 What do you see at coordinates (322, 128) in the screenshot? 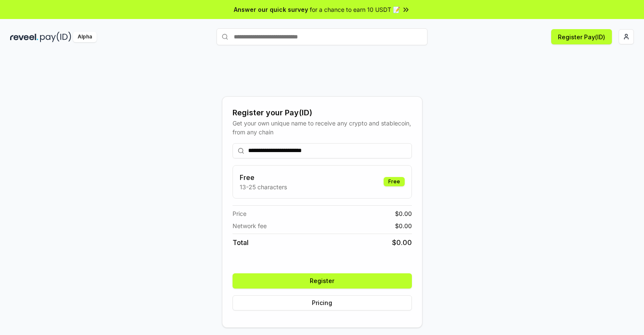
I see `div: Get your own unique name to receive any crypto and stablecoin, from any chain` at bounding box center [322, 128].